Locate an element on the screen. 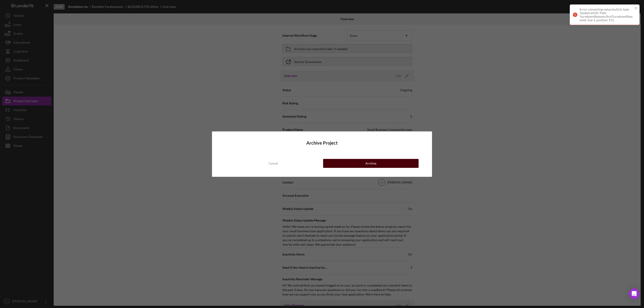 This screenshot has height=308, width=644. button: Archive is located at coordinates (371, 163).